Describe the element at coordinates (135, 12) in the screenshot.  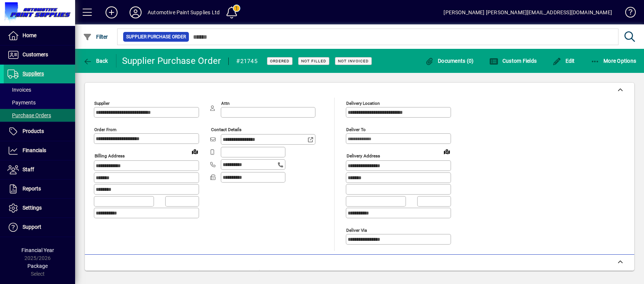
I see `button: Profile` at that location.